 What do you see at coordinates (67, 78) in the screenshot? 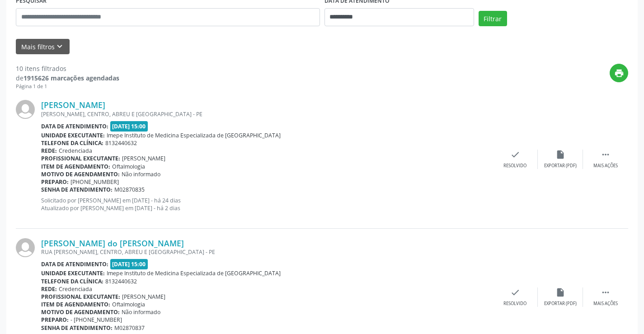
I see `div: de` at bounding box center [67, 78].